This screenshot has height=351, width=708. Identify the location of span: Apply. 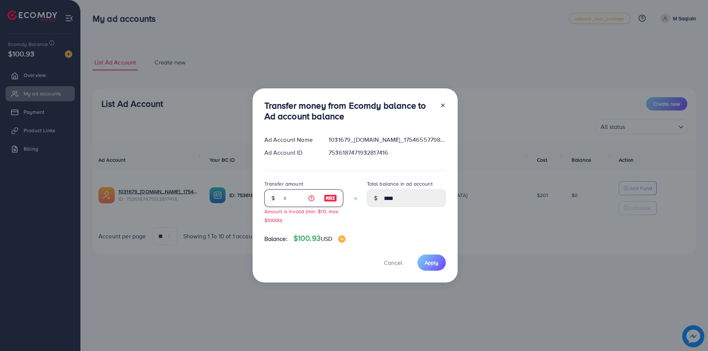
(431, 263).